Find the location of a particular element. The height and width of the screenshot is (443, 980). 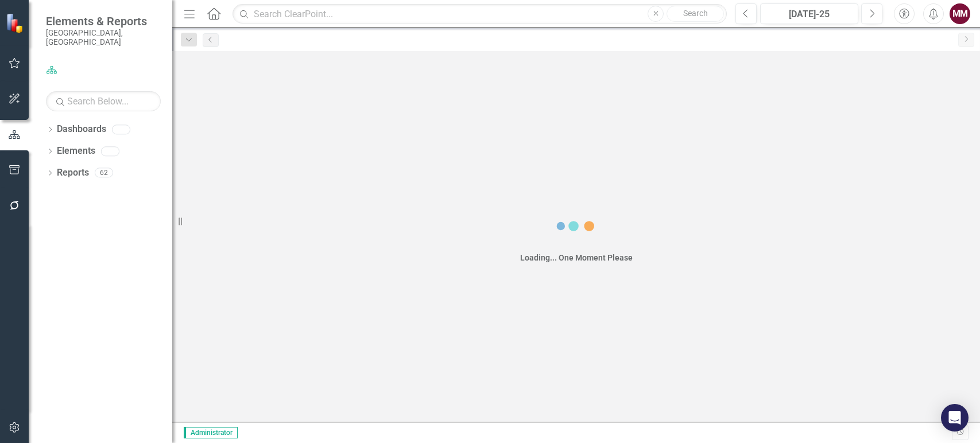

a: Reports is located at coordinates (72, 173).